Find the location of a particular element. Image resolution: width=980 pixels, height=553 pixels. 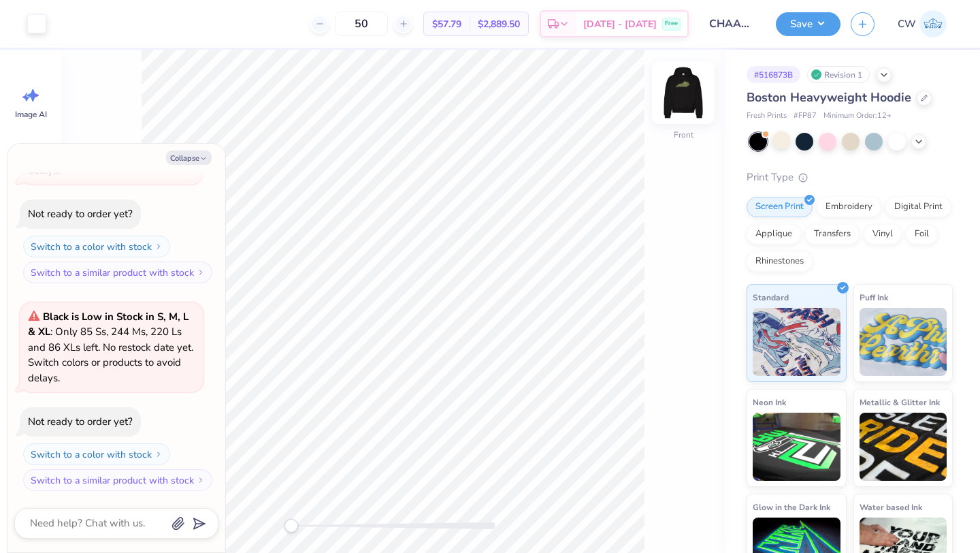

div: Embroidery is located at coordinates (849, 207).